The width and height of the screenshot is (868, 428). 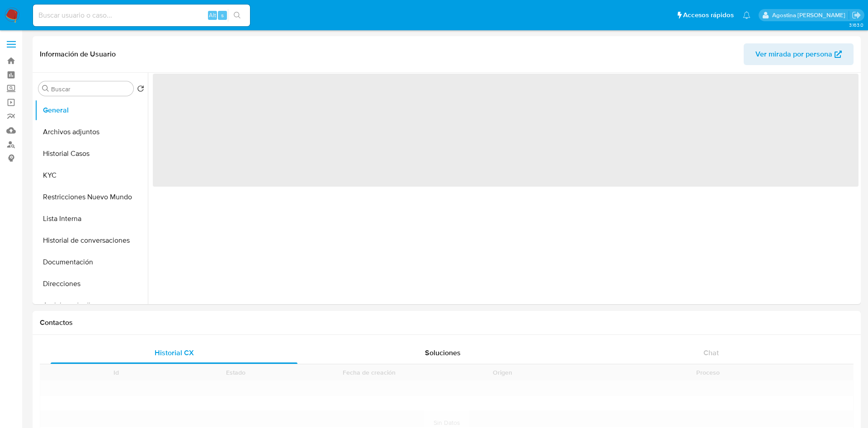 I want to click on h1: Información de Usuario, so click(x=78, y=54).